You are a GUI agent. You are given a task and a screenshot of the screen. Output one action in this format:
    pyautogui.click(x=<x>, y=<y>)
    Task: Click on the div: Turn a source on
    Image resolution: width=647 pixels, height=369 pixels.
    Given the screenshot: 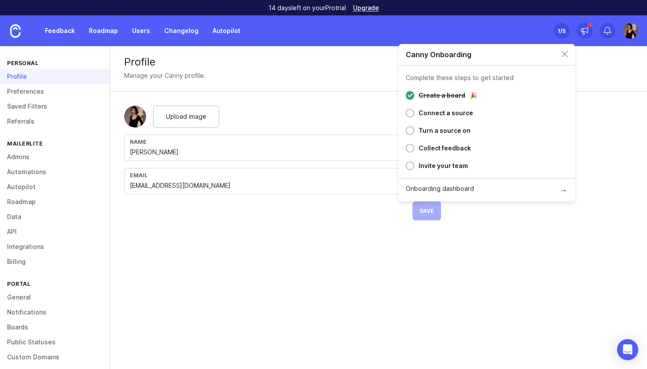 What is the action you would take?
    pyautogui.click(x=444, y=131)
    